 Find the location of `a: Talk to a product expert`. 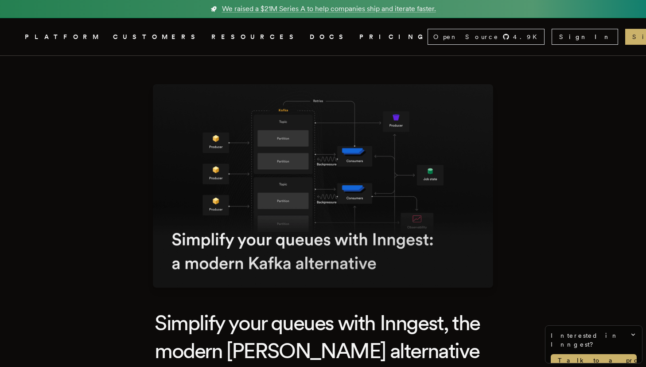

a: Talk to a product expert is located at coordinates (593, 360).